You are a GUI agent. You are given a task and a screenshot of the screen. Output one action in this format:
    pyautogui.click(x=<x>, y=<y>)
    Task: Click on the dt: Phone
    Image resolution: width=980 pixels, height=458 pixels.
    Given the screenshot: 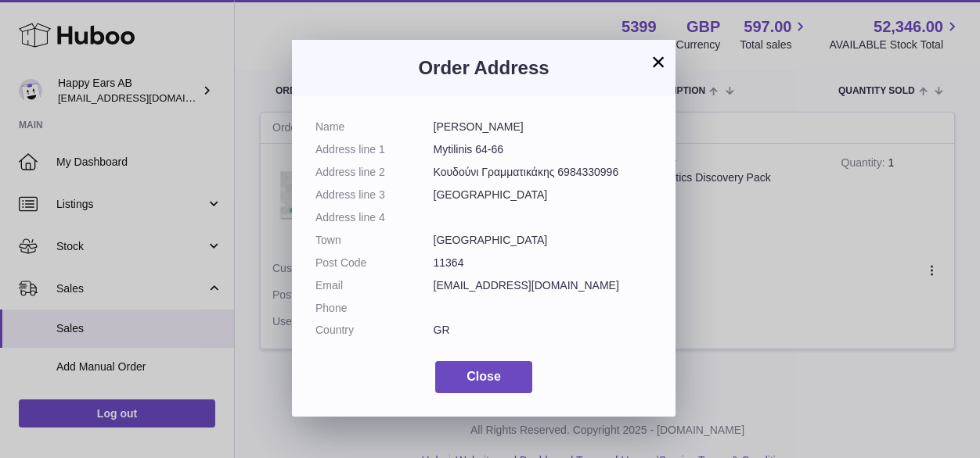 What is the action you would take?
    pyautogui.click(x=374, y=308)
    